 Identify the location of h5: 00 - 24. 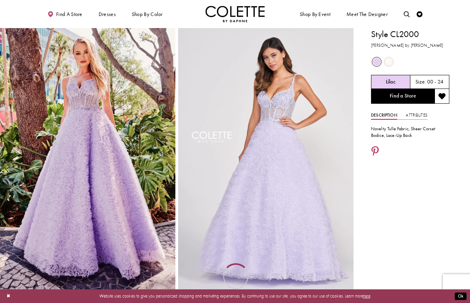
(435, 82).